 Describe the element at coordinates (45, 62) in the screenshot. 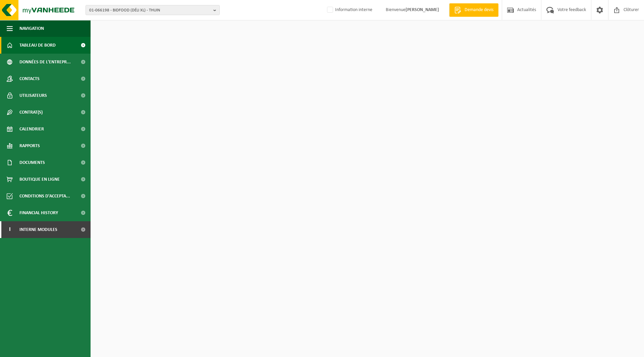

I see `span: Données de l'entrepr...` at that location.